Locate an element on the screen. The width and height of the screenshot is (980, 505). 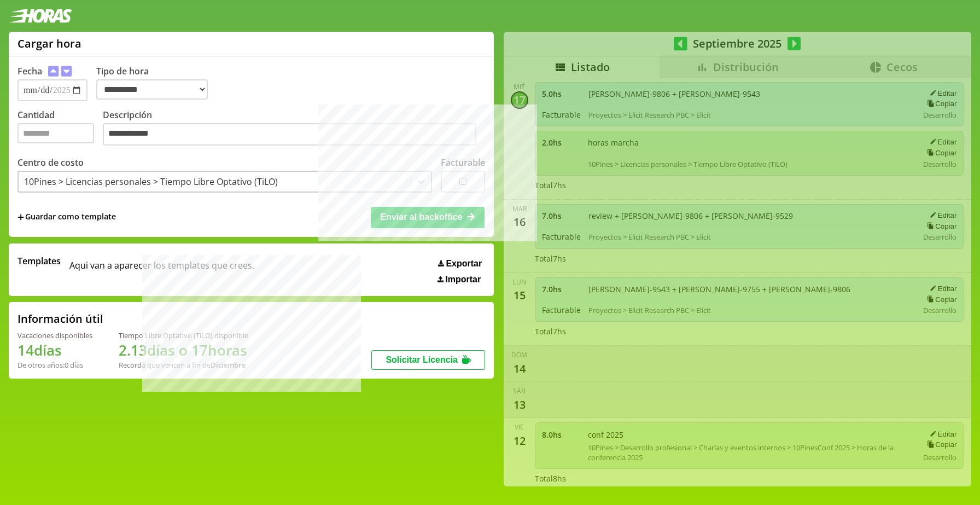
button: Exportar is located at coordinates (460, 263).